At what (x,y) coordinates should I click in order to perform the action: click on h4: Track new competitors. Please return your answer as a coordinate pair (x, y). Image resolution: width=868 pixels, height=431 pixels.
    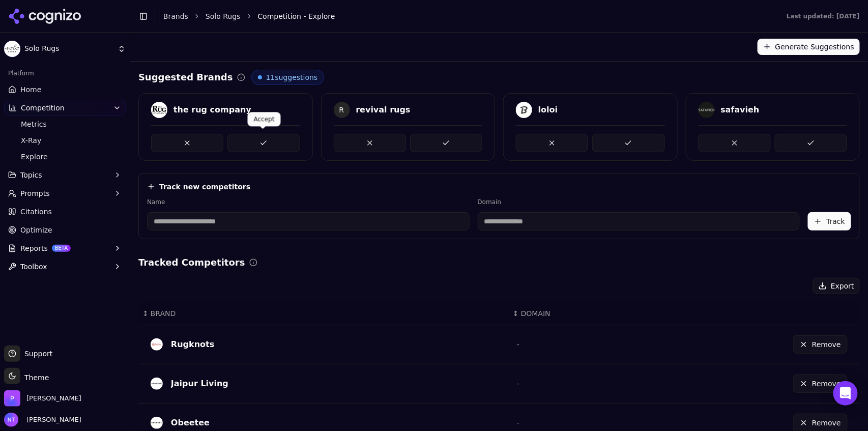
    Looking at the image, I should click on (204, 187).